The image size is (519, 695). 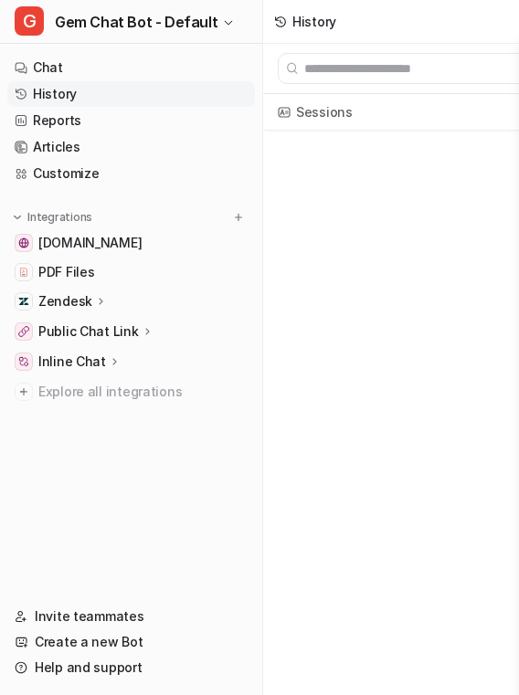 I want to click on a: History, so click(x=131, y=94).